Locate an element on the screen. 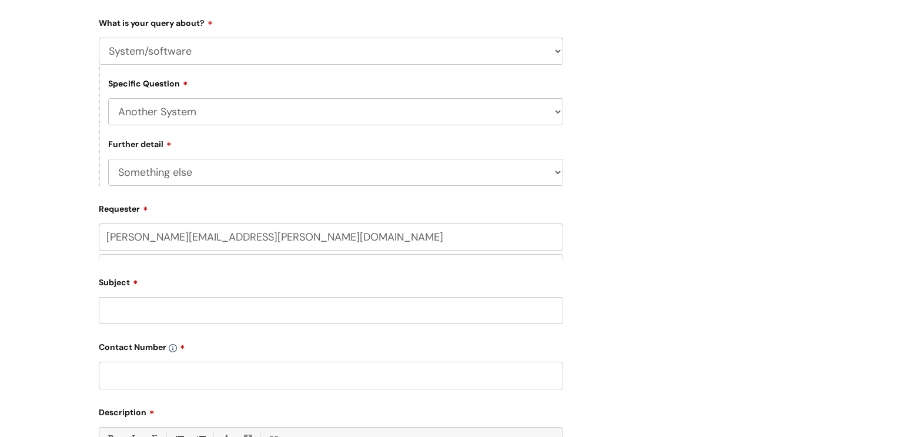 This screenshot has height=437, width=903. label: Contact Number is located at coordinates (331, 345).